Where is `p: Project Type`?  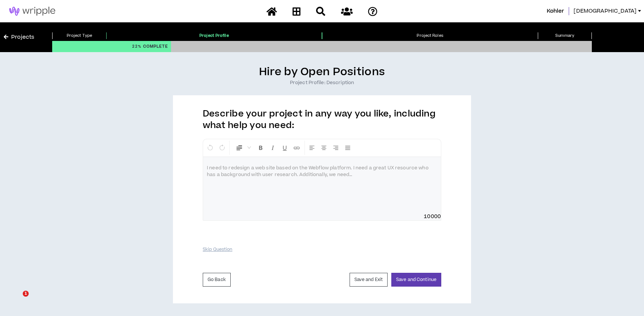 p: Project Type is located at coordinates (79, 36).